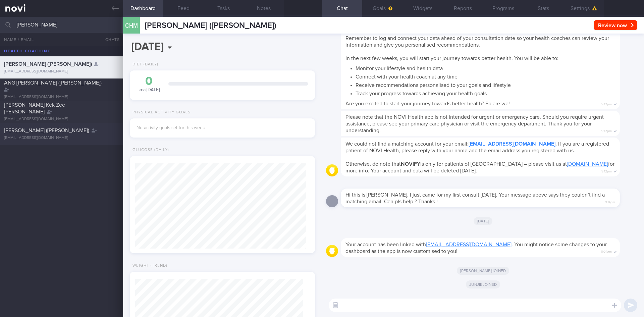 This screenshot has height=317, width=644. What do you see at coordinates (607, 251) in the screenshot?
I see `span: 11:23am` at bounding box center [607, 251].